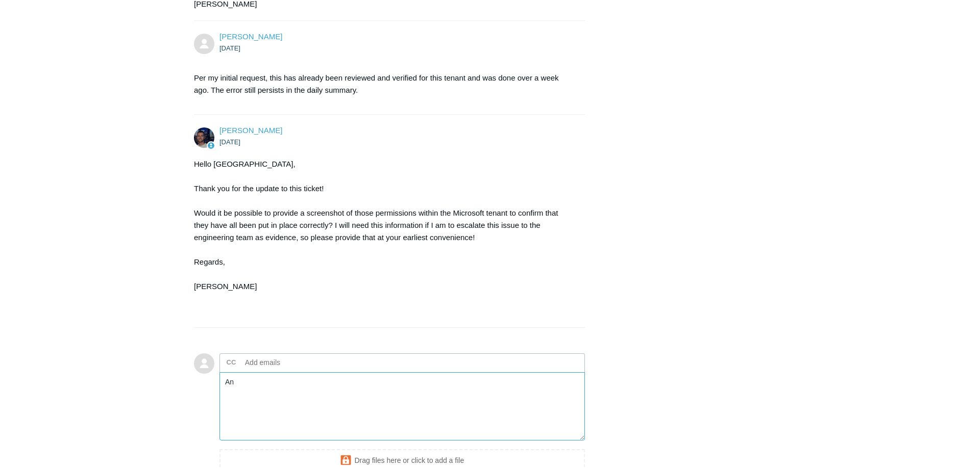 This screenshot has height=468, width=980. I want to click on p: Per my initial request, this has already been reviewed and verified for this tenant and was done ..., so click(384, 84).